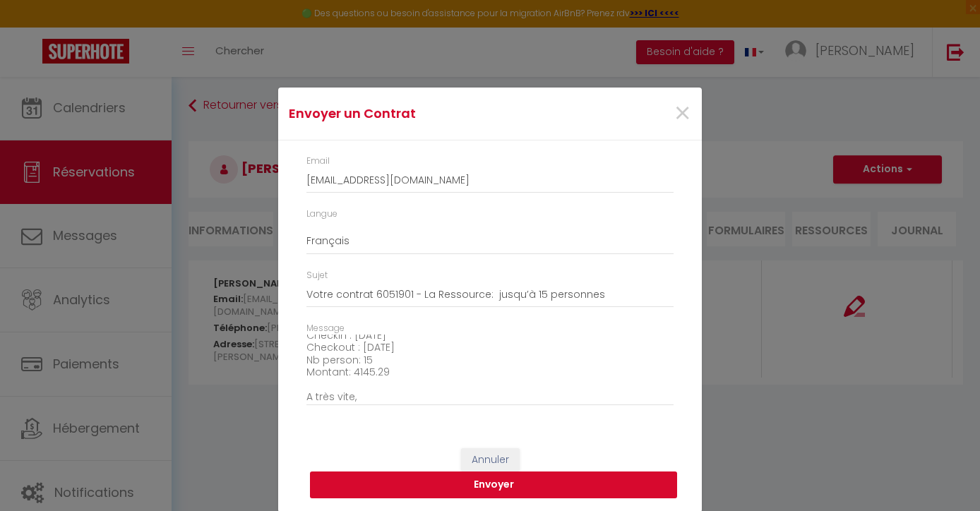 Image resolution: width=980 pixels, height=511 pixels. Describe the element at coordinates (317, 276) in the screenshot. I see `label: Sujet` at that location.